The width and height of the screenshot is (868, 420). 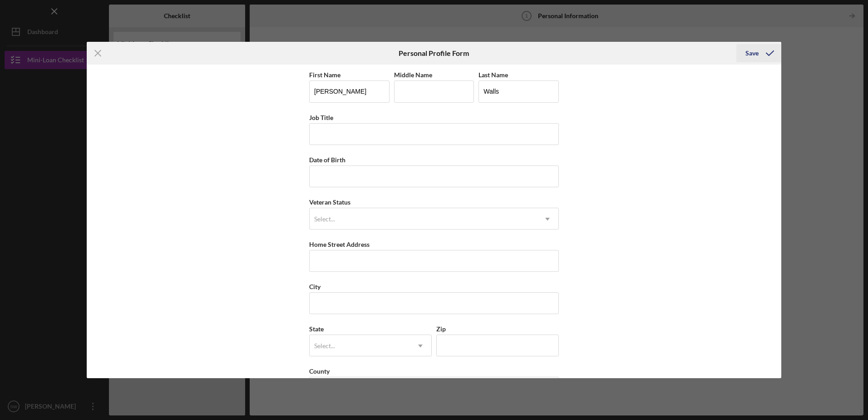 I want to click on label: Home Street Address, so click(x=339, y=244).